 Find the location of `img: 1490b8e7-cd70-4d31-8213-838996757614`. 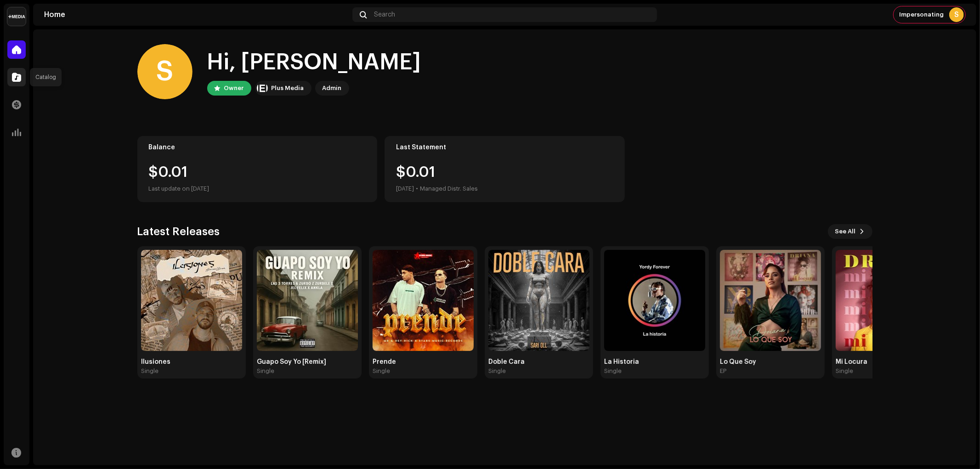

img: 1490b8e7-cd70-4d31-8213-838996757614 is located at coordinates (192, 301).